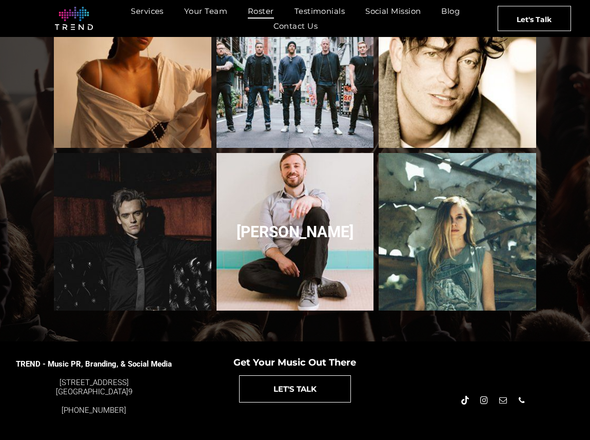 The height and width of the screenshot is (440, 590). I want to click on span: Get Your Music Out There, so click(295, 362).